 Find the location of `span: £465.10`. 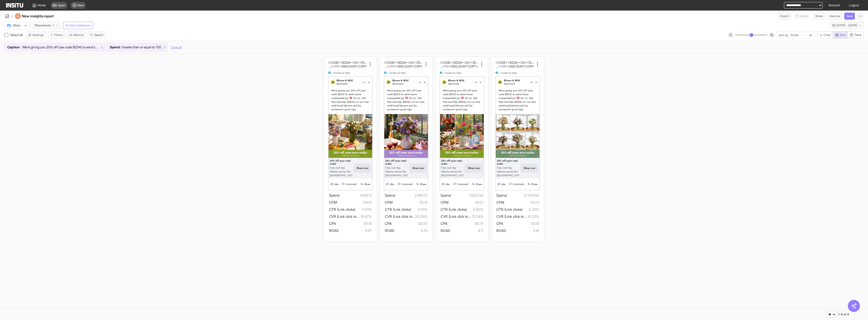

span: £465.10 is located at coordinates (411, 196).